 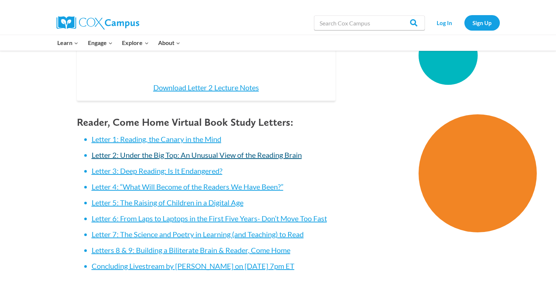 What do you see at coordinates (209, 219) in the screenshot?
I see `a: Letter 6: From Laps to Laptops in the First Five Years- Don’t Move Too Fast` at bounding box center [209, 219].